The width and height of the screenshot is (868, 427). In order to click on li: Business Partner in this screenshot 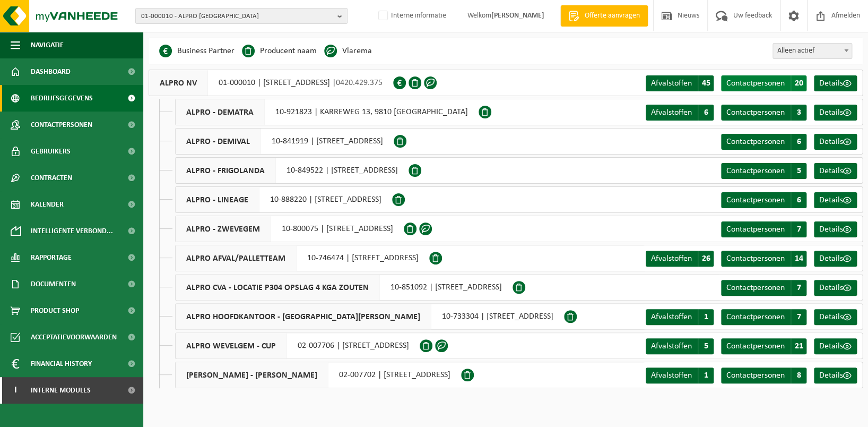, I will do `click(197, 51)`.